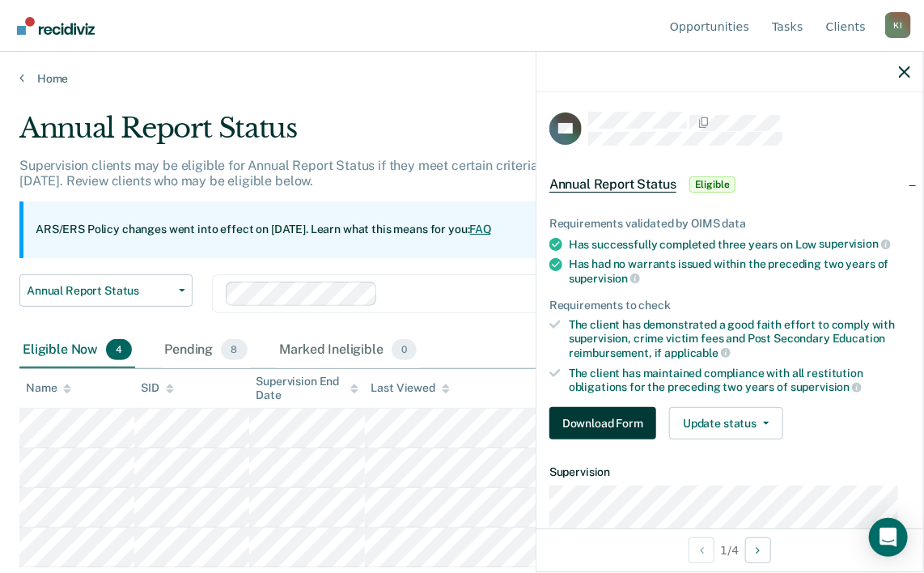 Image resolution: width=924 pixels, height=573 pixels. What do you see at coordinates (56, 26) in the screenshot?
I see `img: Recidiviz` at bounding box center [56, 26].